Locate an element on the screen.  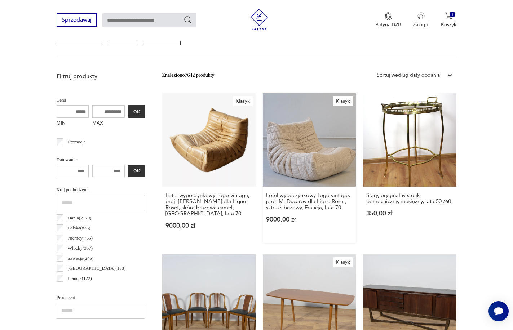
a: KlasykFotel wypoczynkowy Togo vintage, proj. M. Ducaroy dla Ligne Roset, sztruks beżowy, Francja,... is located at coordinates (309, 168).